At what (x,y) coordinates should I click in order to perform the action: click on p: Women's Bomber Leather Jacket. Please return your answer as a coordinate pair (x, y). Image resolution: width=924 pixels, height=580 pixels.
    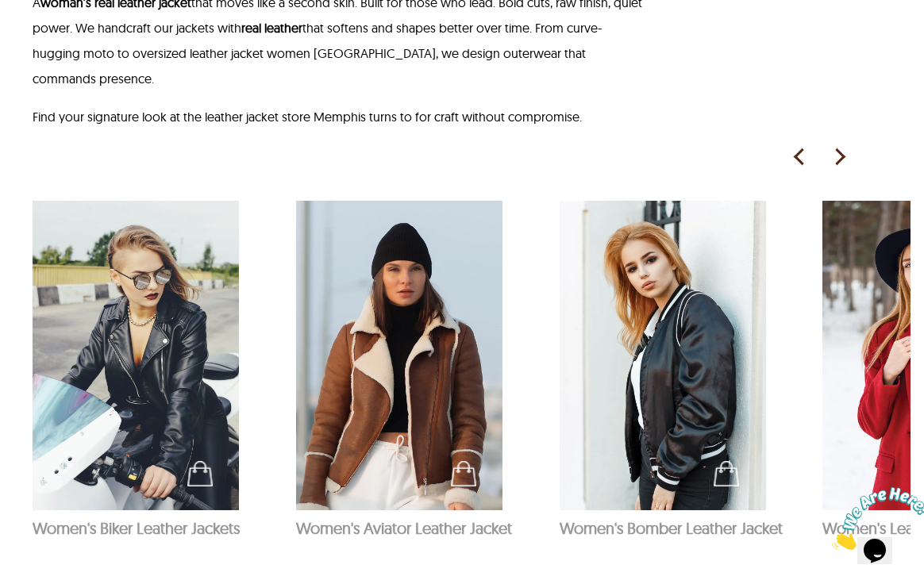
    Looking at the image, I should click on (684, 528).